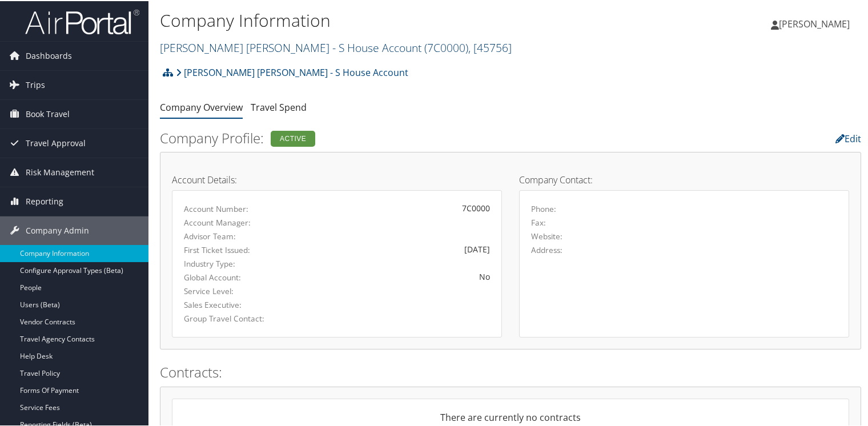  Describe the element at coordinates (201, 106) in the screenshot. I see `a: Company Overview` at that location.